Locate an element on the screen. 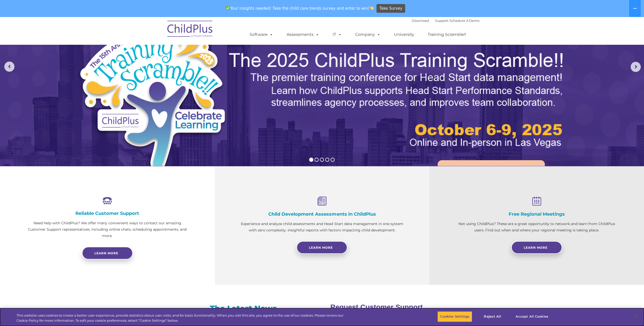 The image size is (644, 326). p: Not using ChildPlus? These are a great opportunity to network and learn from ChildPlus users. Fin... is located at coordinates (537, 227).